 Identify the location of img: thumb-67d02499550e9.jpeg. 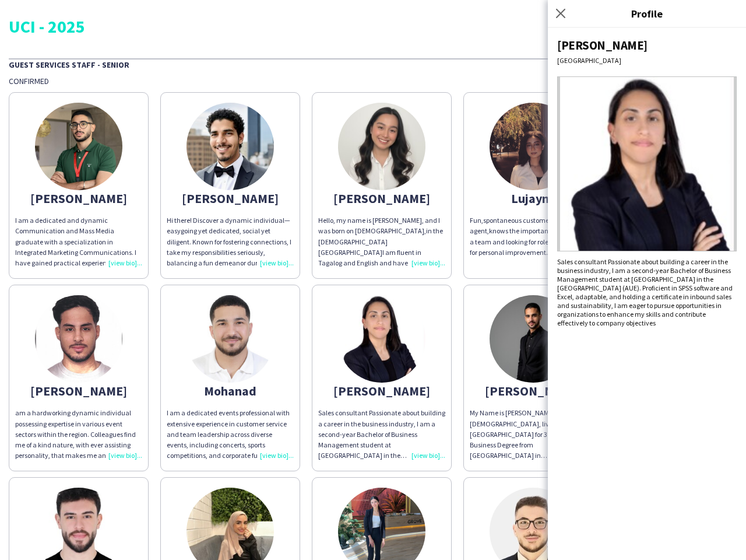
(534, 339).